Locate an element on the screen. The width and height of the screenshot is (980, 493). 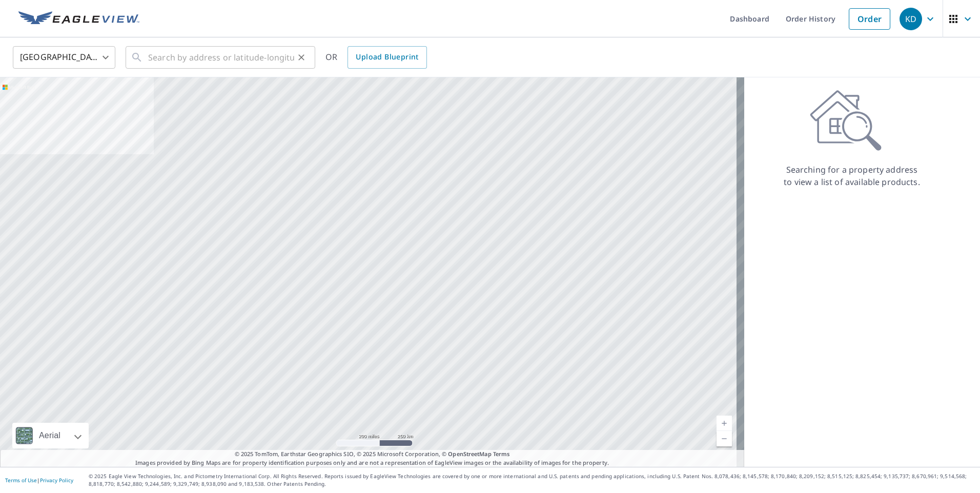
a: OpenStreetMap is located at coordinates (470, 453).